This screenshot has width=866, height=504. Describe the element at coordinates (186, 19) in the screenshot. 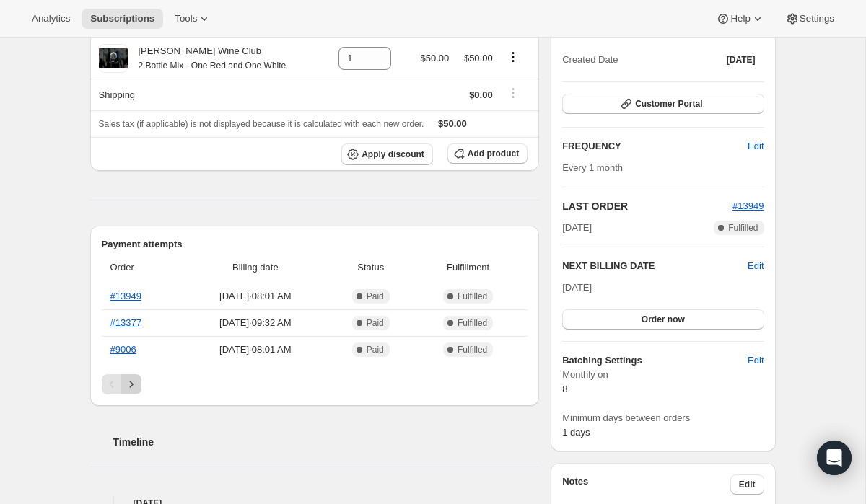

I see `span: Tools` at that location.